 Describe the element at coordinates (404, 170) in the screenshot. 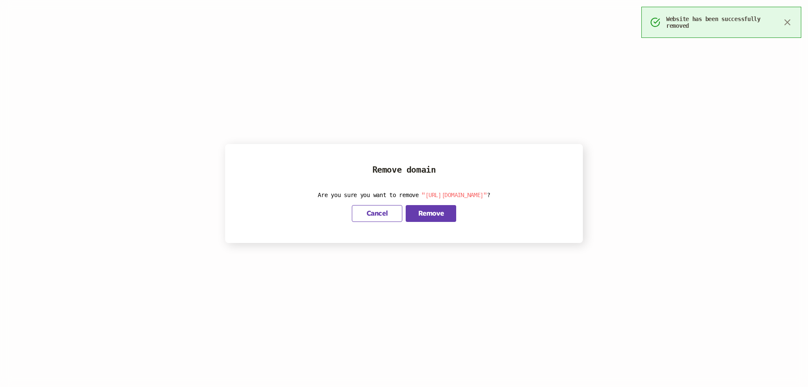

I see `h3: Remove domain` at that location.